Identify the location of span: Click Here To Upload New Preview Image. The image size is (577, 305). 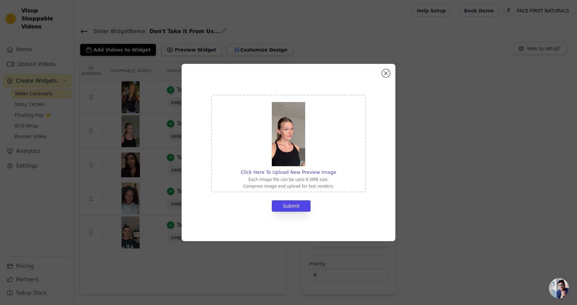
(288, 172).